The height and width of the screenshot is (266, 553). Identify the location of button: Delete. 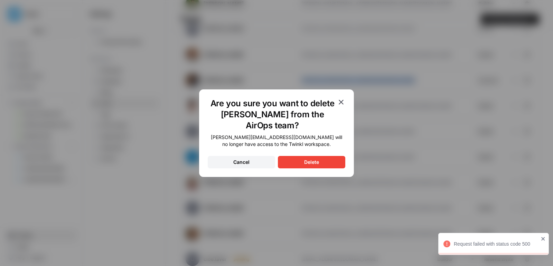
(311, 162).